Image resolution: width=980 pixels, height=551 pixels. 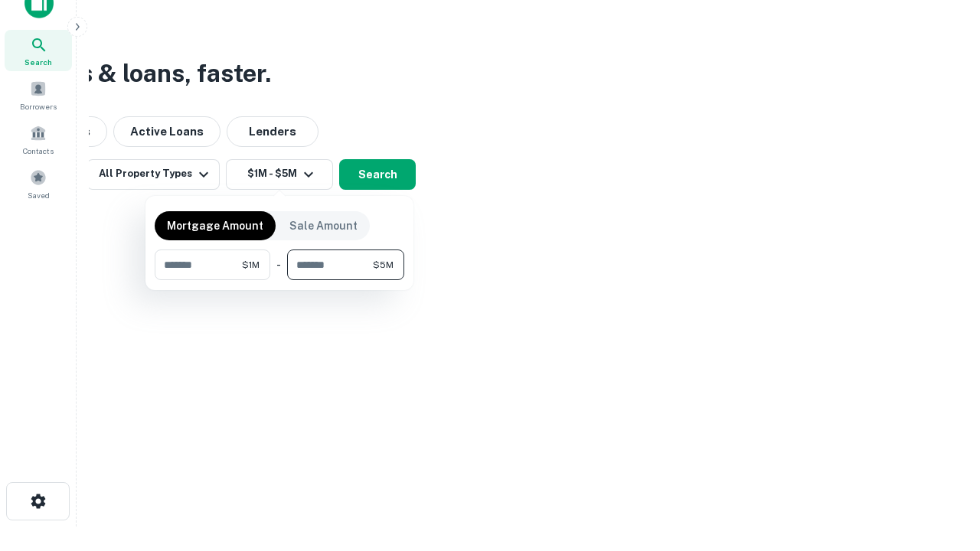 What do you see at coordinates (383, 265) in the screenshot?
I see `span: $5M` at bounding box center [383, 265].